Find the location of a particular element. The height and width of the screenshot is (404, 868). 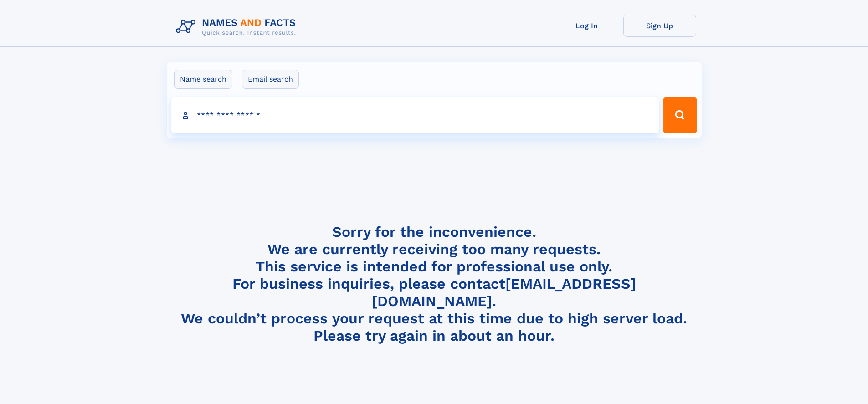

img: Logo Names and Facts is located at coordinates (238, 27).